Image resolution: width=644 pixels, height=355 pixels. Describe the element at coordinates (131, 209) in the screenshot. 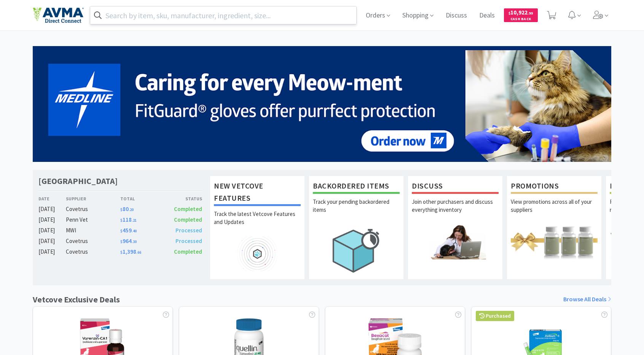

I see `span: . 20` at that location.